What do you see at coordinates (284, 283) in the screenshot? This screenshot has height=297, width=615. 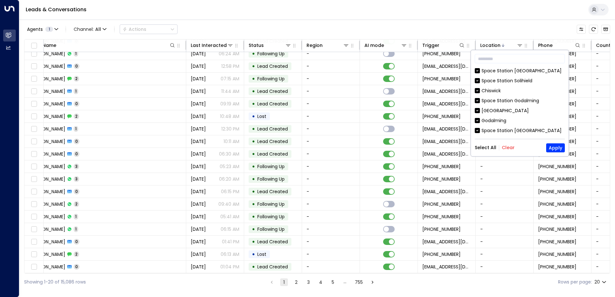 I see `button: page 1` at bounding box center [284, 283].